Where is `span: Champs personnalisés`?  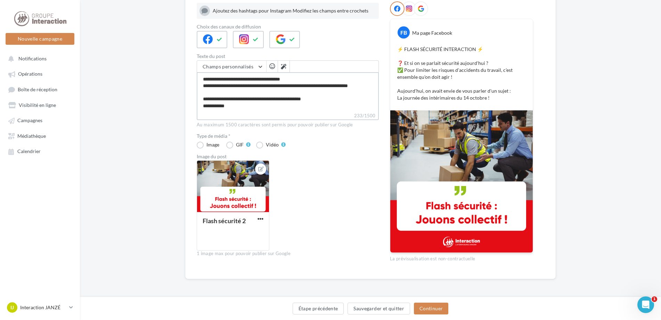 span: Champs personnalisés is located at coordinates (228, 66).